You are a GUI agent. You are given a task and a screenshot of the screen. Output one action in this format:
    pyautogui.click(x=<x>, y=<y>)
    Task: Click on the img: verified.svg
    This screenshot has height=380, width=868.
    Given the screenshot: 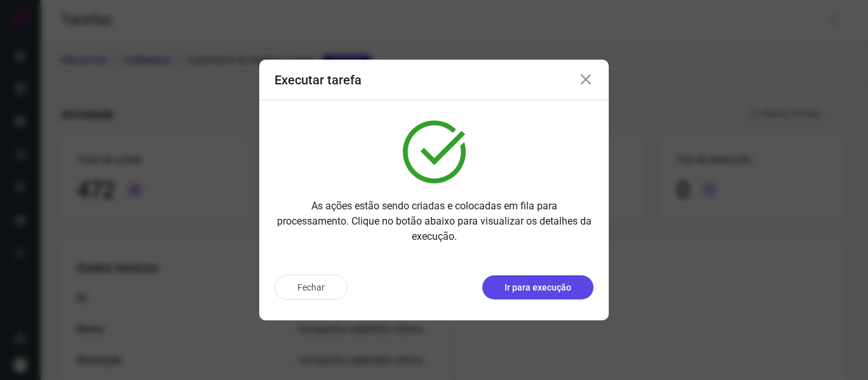 What is the action you would take?
    pyautogui.click(x=434, y=152)
    